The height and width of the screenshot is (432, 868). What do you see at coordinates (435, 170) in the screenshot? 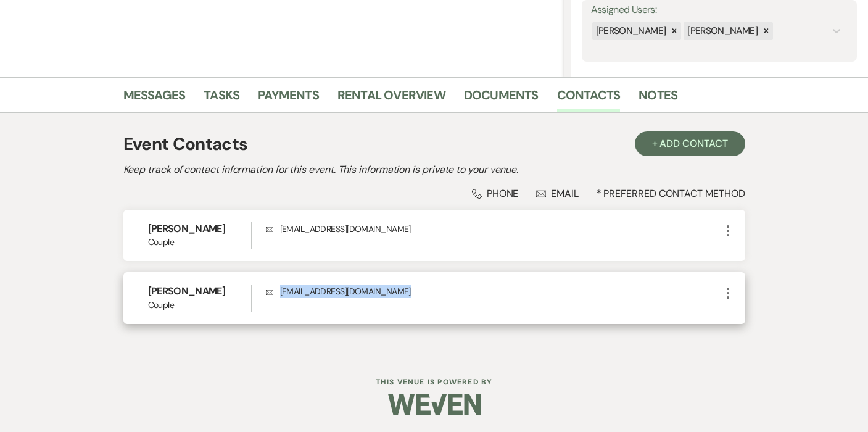
I see `h2: Keep track of contact information for this event. This information is private to your venue.` at bounding box center [435, 170].